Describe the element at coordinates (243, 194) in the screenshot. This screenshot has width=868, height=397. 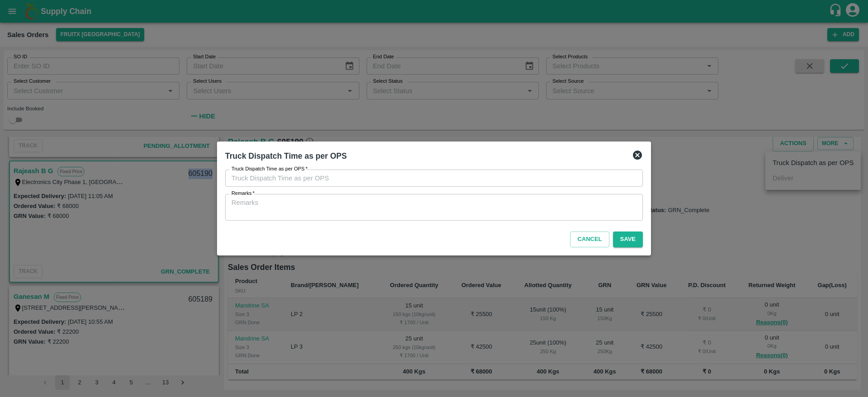
I see `label: Remarks` at that location.